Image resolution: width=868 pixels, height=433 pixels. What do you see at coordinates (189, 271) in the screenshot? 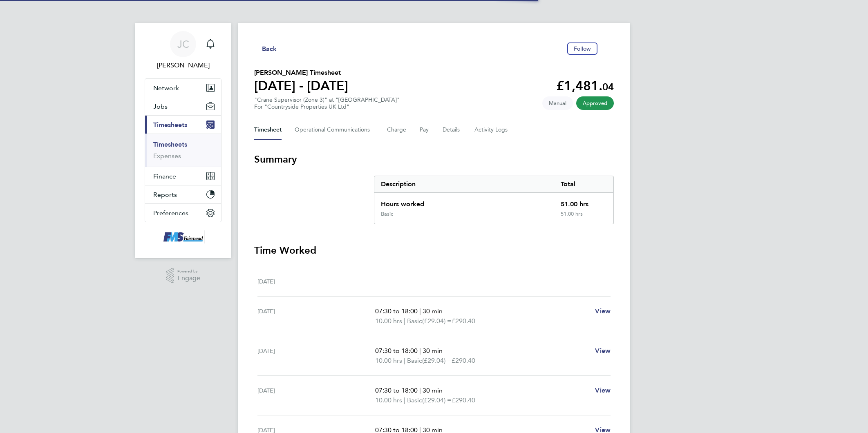
I see `span: Powered by` at bounding box center [189, 271].